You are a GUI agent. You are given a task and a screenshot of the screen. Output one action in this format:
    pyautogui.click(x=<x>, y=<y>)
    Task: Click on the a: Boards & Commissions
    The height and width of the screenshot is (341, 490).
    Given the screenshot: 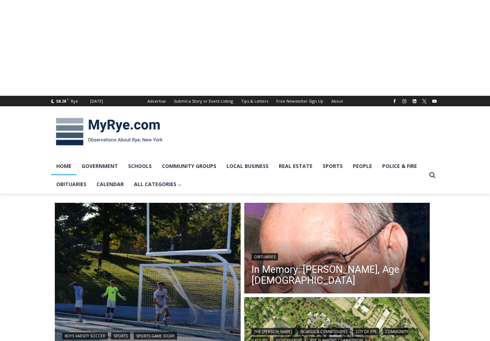 What is the action you would take?
    pyautogui.click(x=324, y=332)
    